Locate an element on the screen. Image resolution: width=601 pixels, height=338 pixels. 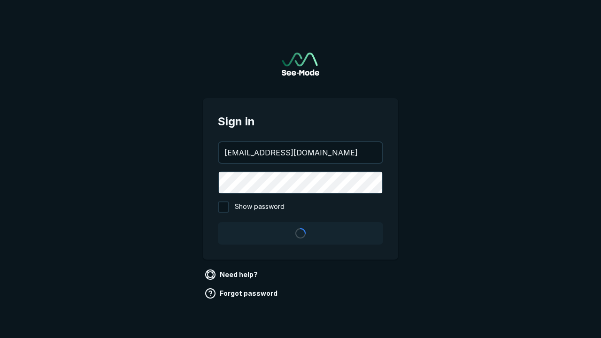
a: Forgot password is located at coordinates (242, 293).